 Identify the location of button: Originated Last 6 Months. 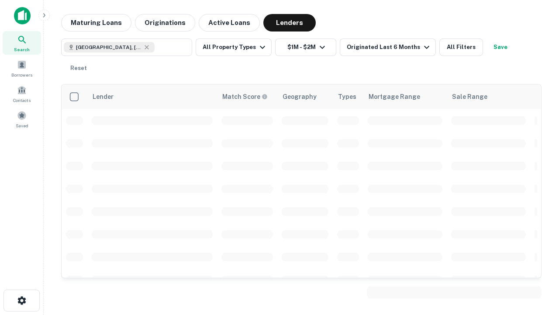
(388, 47).